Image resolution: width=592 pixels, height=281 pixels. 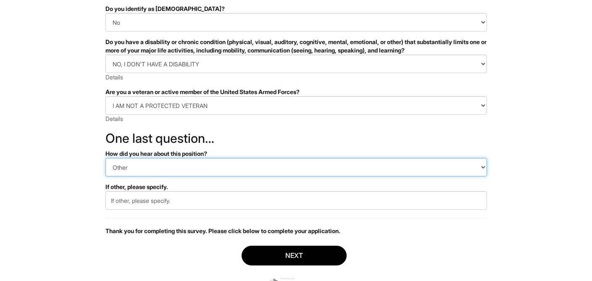 I want to click on div: How did you hear about this position?, so click(x=296, y=154).